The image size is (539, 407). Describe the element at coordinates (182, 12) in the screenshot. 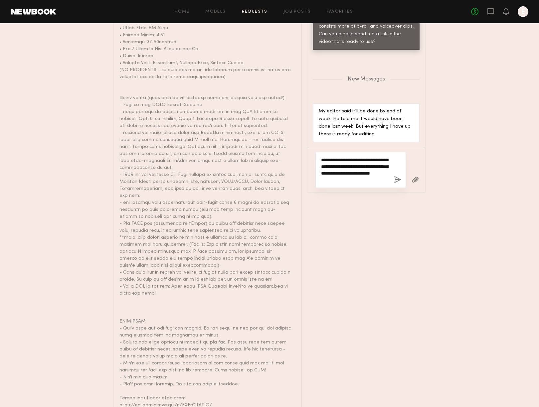

I see `a: Home` at that location.